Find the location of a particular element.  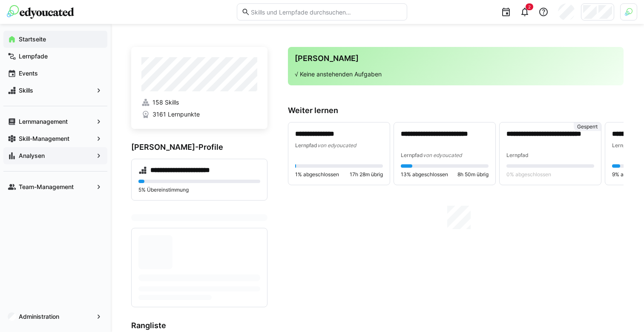

span: 13% abgeschlossen is located at coordinates (424, 174).